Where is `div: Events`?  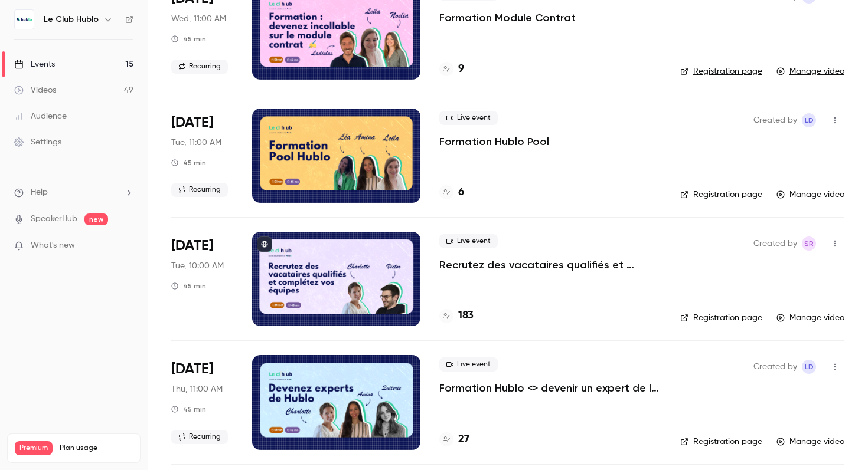
div: Events is located at coordinates (34, 65).